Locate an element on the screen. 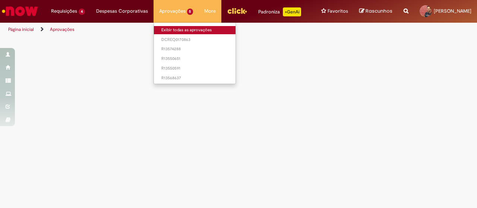 The image size is (477, 208). div: Padroniza is located at coordinates (280, 12).